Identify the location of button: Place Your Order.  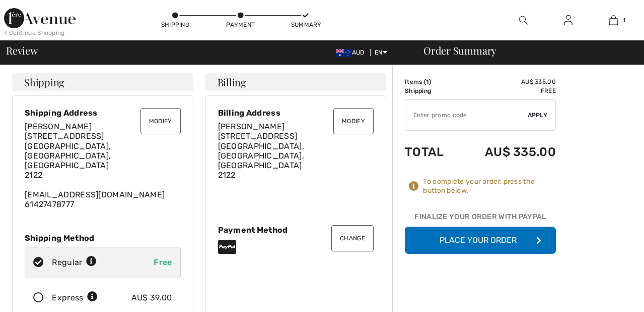
(481, 240).